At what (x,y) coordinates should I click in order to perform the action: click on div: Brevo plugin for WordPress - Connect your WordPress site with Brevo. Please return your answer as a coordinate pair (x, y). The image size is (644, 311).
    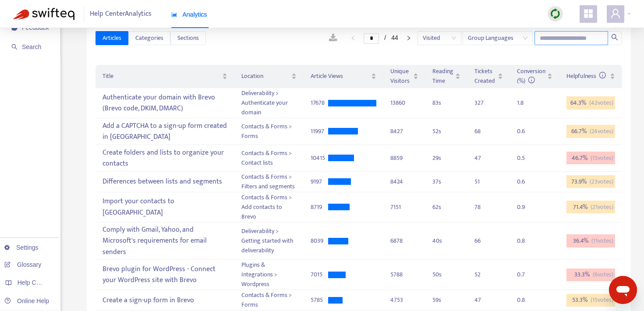
    Looking at the image, I should click on (165, 275).